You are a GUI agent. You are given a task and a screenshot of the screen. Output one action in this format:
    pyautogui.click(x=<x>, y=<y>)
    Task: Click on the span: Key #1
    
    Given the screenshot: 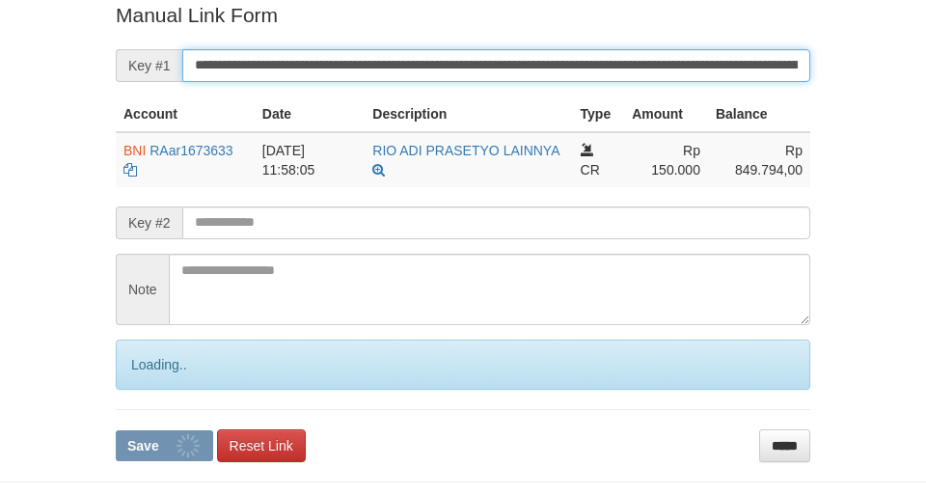 What is the action you would take?
    pyautogui.click(x=149, y=66)
    